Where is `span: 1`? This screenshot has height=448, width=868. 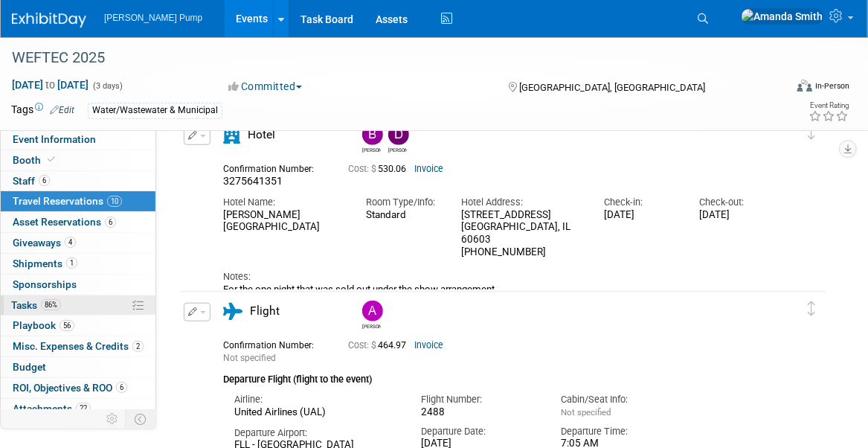
span: 1 is located at coordinates (71, 263).